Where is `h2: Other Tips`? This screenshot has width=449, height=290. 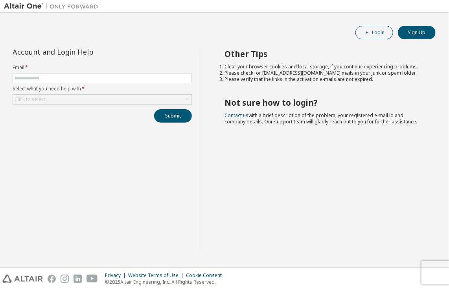
h2: Other Tips is located at coordinates (323, 54).